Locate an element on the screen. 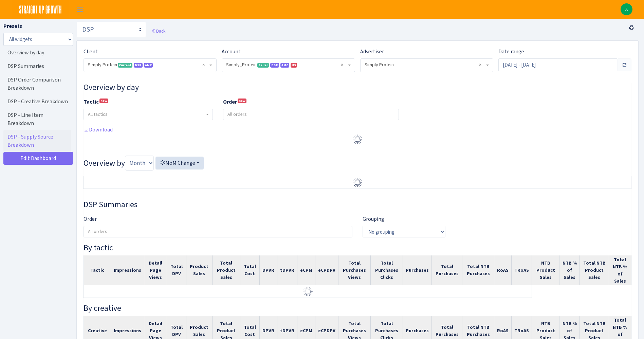 The image size is (644, 339). th: Total Purchases Clicks is located at coordinates (387, 270).